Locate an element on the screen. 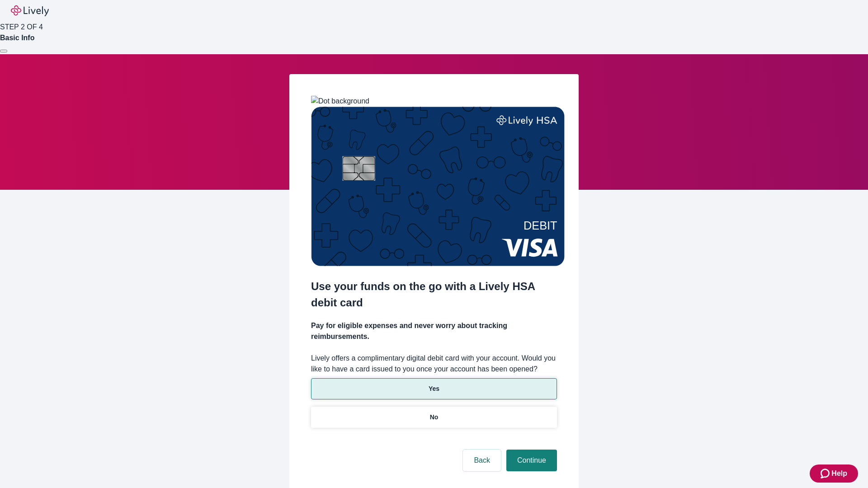 Image resolution: width=868 pixels, height=488 pixels. button: Continue is located at coordinates (532, 461).